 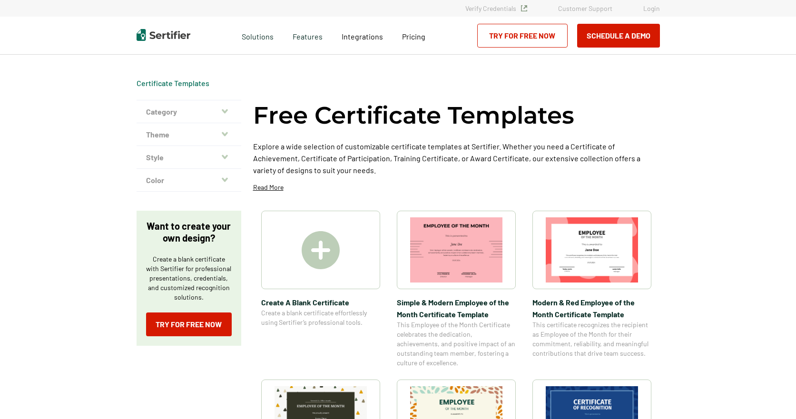 What do you see at coordinates (585, 8) in the screenshot?
I see `a: Customer Support` at bounding box center [585, 8].